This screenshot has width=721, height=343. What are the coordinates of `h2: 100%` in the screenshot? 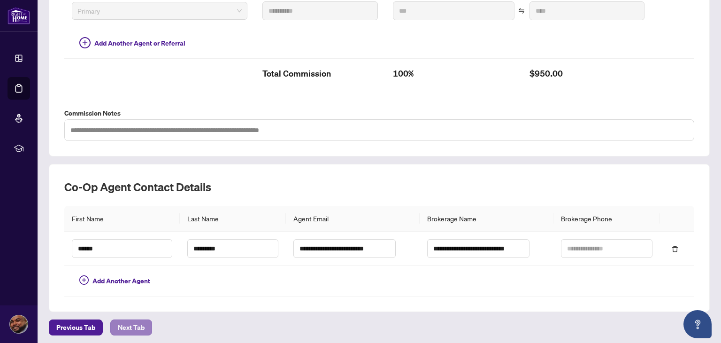 It's located at (454, 74).